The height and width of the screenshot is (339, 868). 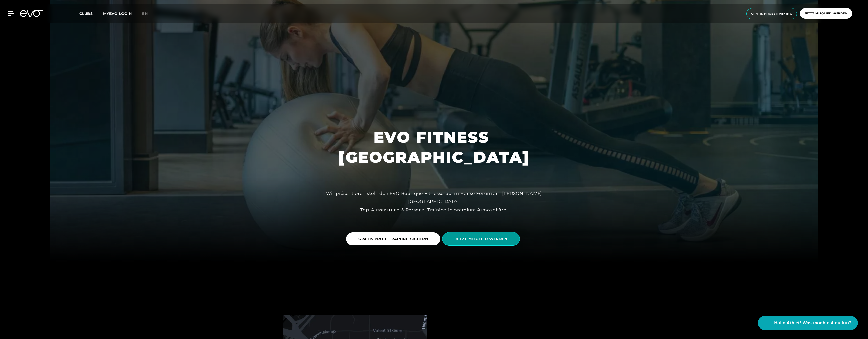 What do you see at coordinates (481, 239) in the screenshot?
I see `span: JETZT MITGLIED WERDEN` at bounding box center [481, 239].